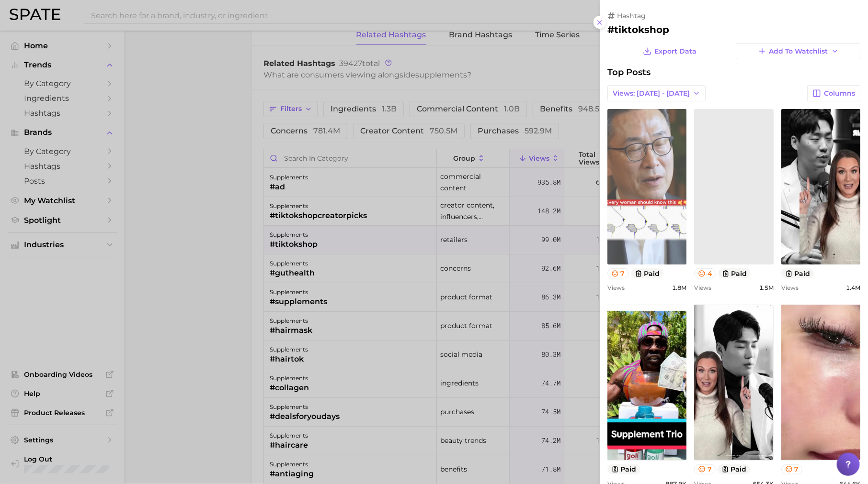 This screenshot has width=868, height=484. Describe the element at coordinates (853, 288) in the screenshot. I see `span: 1.4m` at that location.